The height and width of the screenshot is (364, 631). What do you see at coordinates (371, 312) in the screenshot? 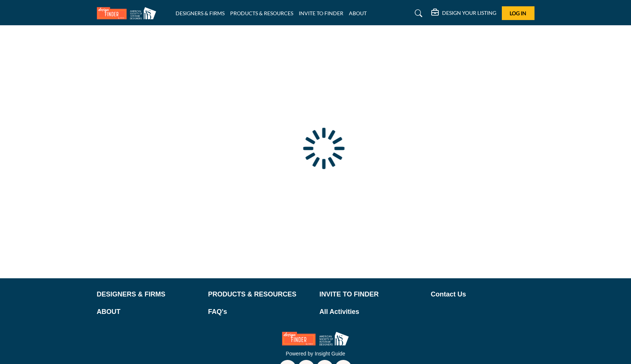
I see `a: All Activities` at bounding box center [371, 312].